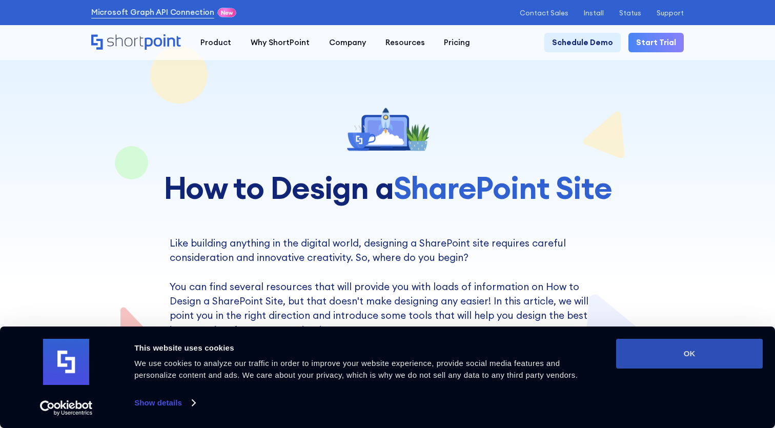 The image size is (775, 428). What do you see at coordinates (165, 403) in the screenshot?
I see `a: Show details` at bounding box center [165, 403].